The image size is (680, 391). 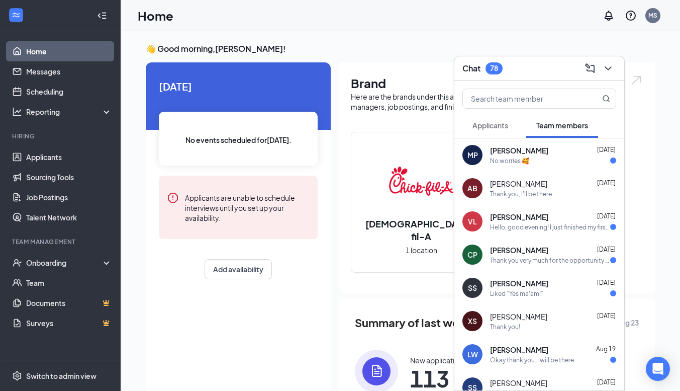 I want to click on div: Team Management, so click(x=61, y=241).